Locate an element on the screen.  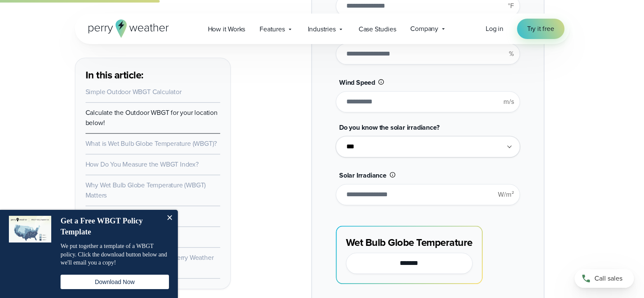
a: How it Works is located at coordinates (227, 29).